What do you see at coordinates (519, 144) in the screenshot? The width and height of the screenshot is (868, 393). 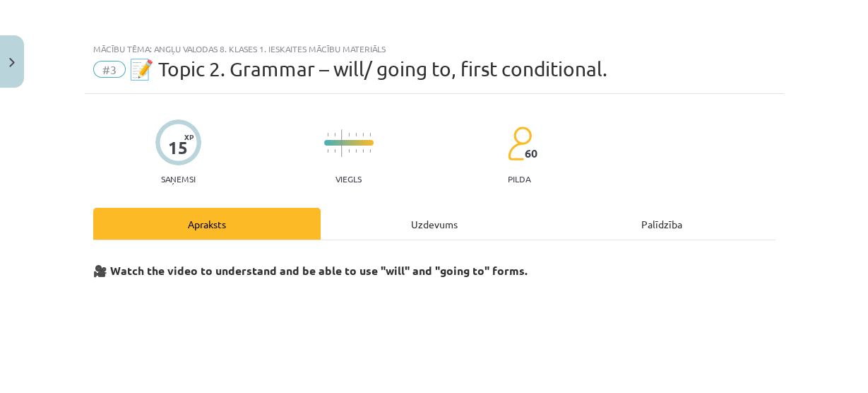 I see `img: students-c634bb4e5e11cddfef0936a35e636f08e4e9abd3cc4e673bd6f9a4125e45ecb1.svg` at bounding box center [519, 144].